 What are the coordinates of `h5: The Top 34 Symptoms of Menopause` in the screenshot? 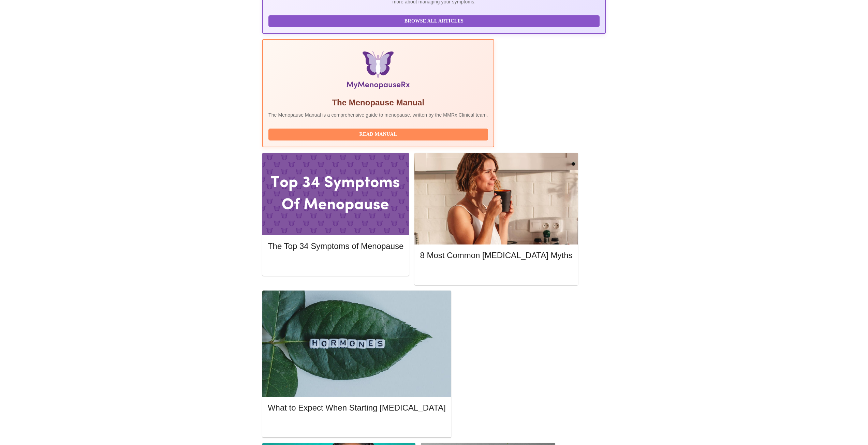 It's located at (336, 246).